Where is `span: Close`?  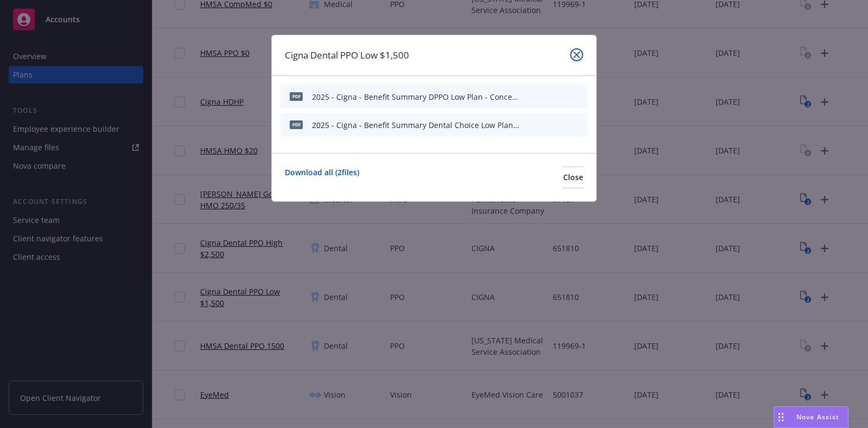 span: Close is located at coordinates (573, 177).